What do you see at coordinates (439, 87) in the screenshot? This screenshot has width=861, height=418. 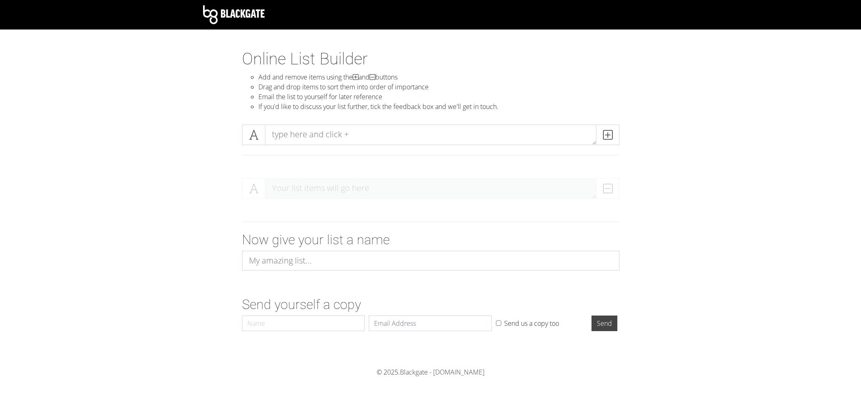 I see `li: Drag and drop items to sort them into order of importance` at bounding box center [439, 87].